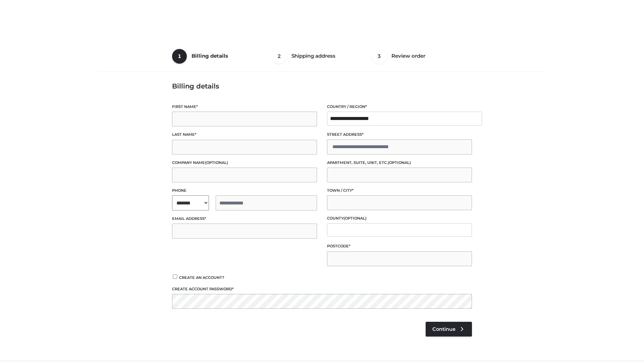  What do you see at coordinates (244, 162) in the screenshot?
I see `label: Company name` at bounding box center [244, 162].